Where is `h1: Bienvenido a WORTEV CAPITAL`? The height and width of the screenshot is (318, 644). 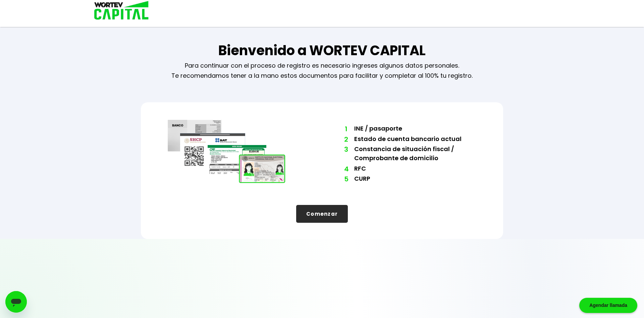
h1: Bienvenido a WORTEV CAPITAL is located at coordinates (322, 50).